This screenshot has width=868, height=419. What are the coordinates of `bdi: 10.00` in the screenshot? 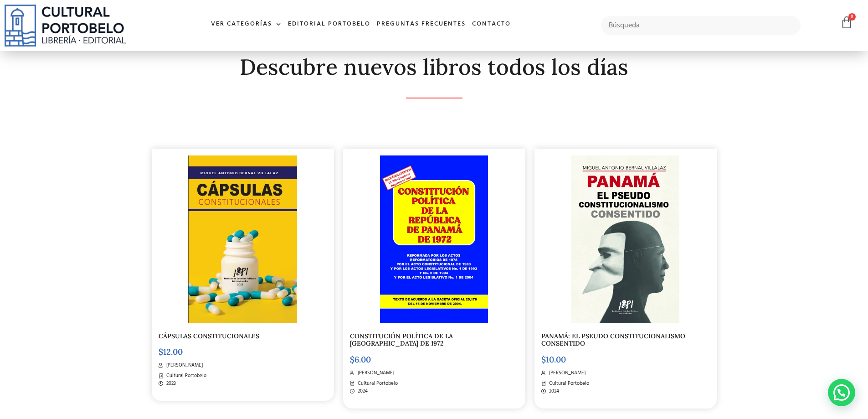 It's located at (554, 359).